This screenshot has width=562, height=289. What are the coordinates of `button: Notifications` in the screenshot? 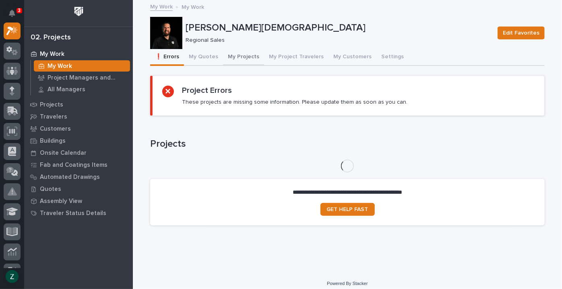 It's located at (12, 13).